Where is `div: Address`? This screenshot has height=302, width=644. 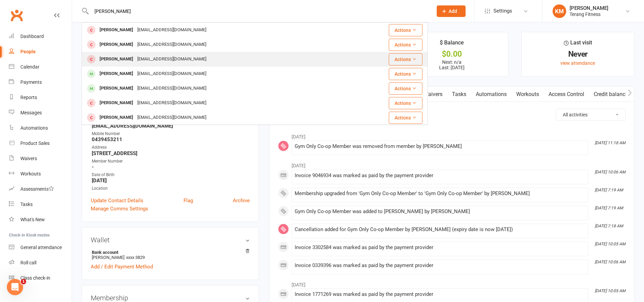 div: Address is located at coordinates (171, 148).